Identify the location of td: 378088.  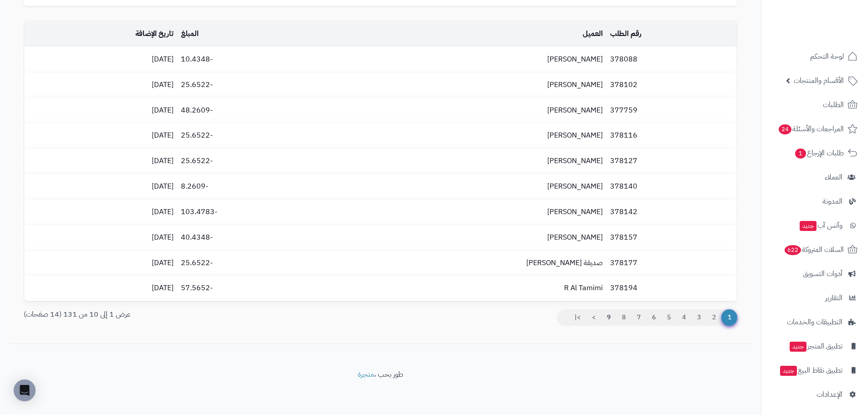
(671, 59).